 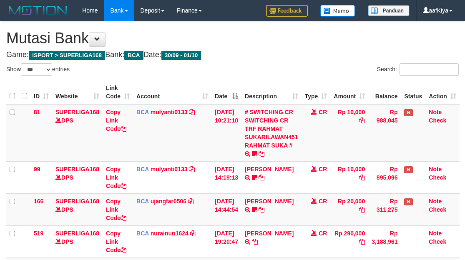 What do you see at coordinates (38, 10) in the screenshot?
I see `img: MOTION_logo.png` at bounding box center [38, 10].